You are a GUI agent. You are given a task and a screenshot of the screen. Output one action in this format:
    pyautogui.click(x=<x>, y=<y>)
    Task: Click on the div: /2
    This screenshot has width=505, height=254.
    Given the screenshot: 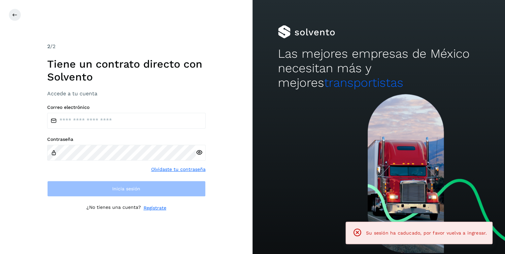 What is the action you would take?
    pyautogui.click(x=126, y=47)
    